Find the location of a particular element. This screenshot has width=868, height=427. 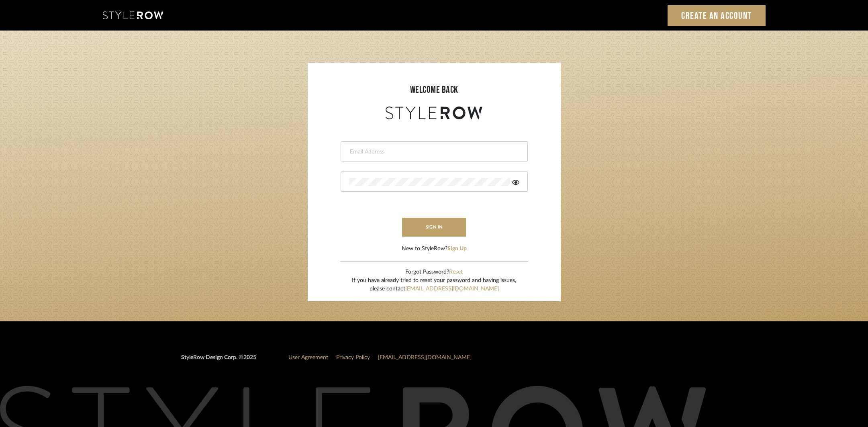

div: welcome back is located at coordinates (434, 90).